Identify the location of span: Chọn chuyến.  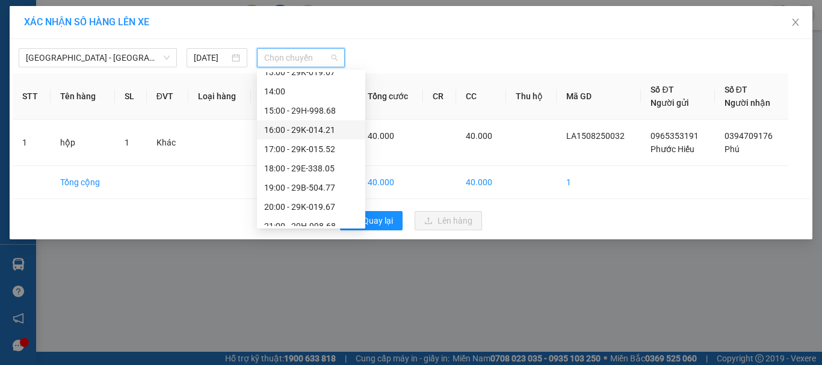
(301, 58).